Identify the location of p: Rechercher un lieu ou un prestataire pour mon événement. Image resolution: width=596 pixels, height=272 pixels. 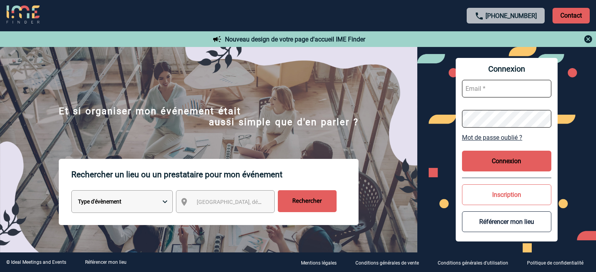
(215, 175).